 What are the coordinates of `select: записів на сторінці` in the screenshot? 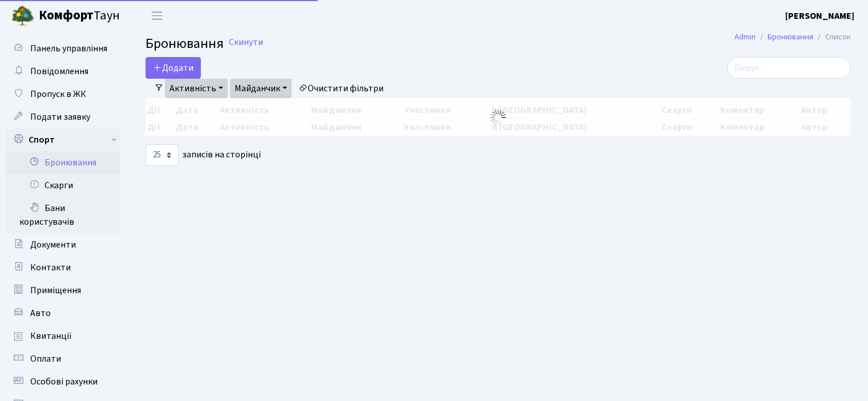 It's located at (162, 155).